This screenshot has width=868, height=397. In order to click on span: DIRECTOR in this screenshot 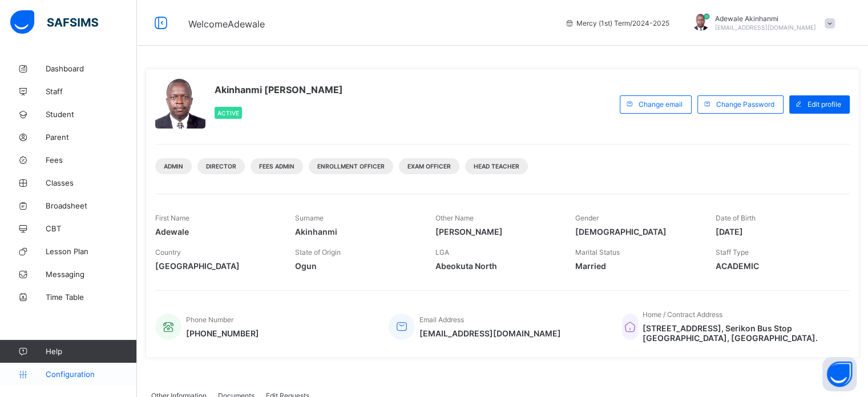, I will do `click(221, 166)`.